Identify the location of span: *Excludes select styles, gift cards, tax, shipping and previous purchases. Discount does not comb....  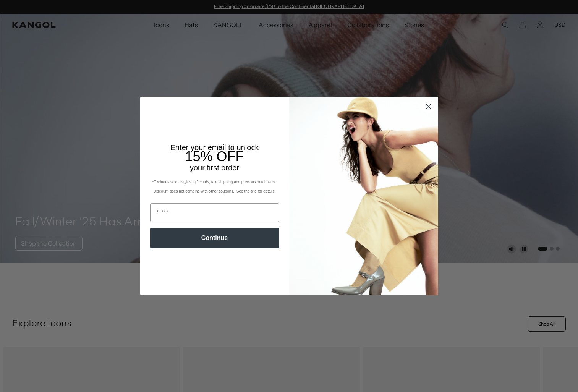
(214, 186).